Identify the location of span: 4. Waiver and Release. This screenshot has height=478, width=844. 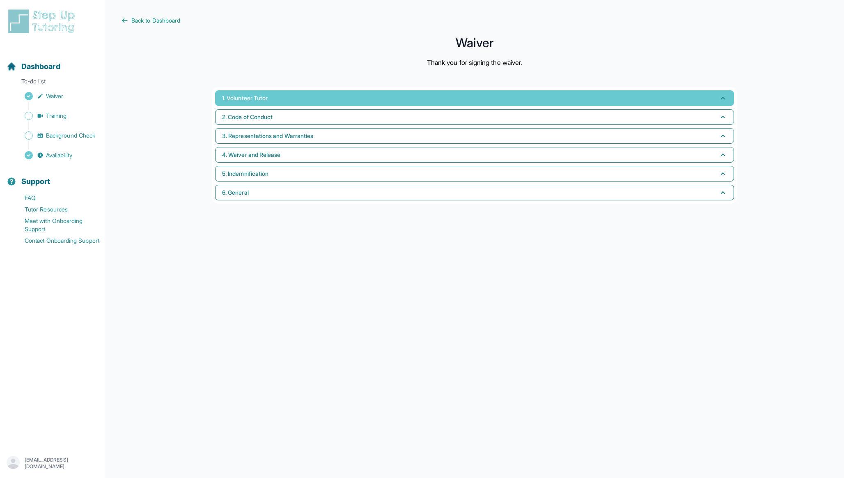
(251, 155).